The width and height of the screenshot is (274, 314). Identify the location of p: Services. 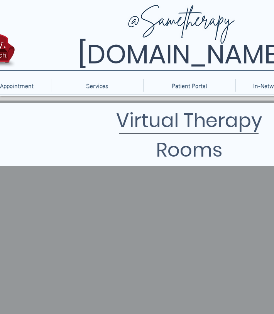
(97, 85).